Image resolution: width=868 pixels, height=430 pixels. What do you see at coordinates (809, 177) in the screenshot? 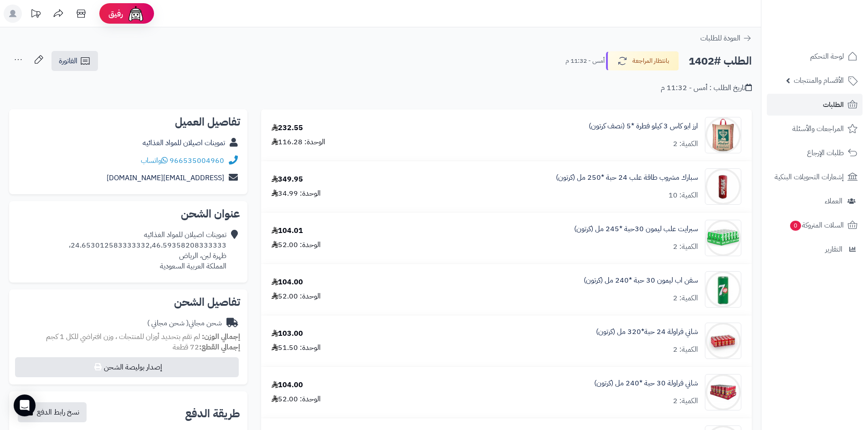
I see `span: إشعارات التحويلات البنكية` at bounding box center [809, 177].